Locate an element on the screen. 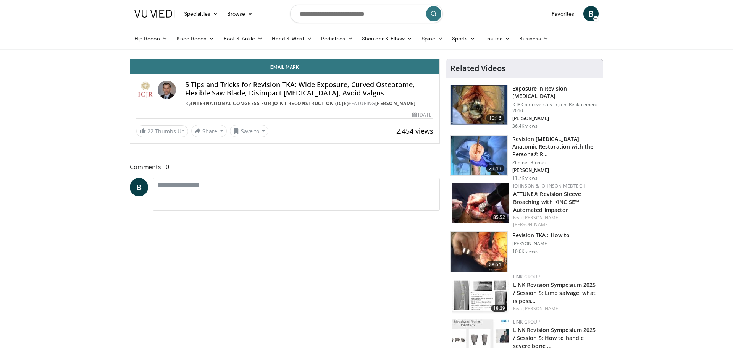 The width and height of the screenshot is (733, 348). a: 22 Thumbs Up is located at coordinates (162, 131).